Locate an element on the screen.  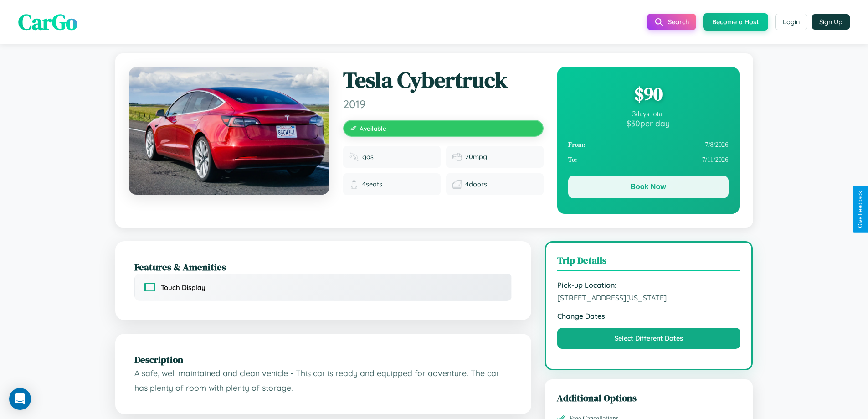
span: Touch Display is located at coordinates (183, 287).